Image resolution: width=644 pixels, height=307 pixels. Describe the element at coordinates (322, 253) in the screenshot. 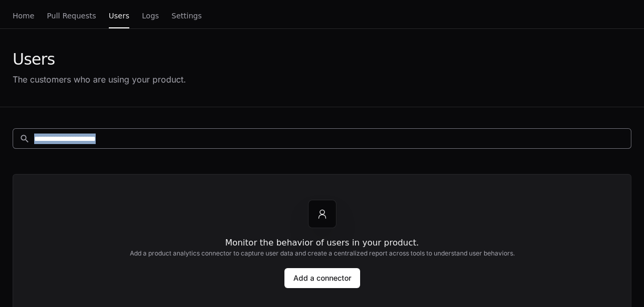

I see `h2: Add a product analytics connector to capture user data and create a centralized report across too...` at that location.